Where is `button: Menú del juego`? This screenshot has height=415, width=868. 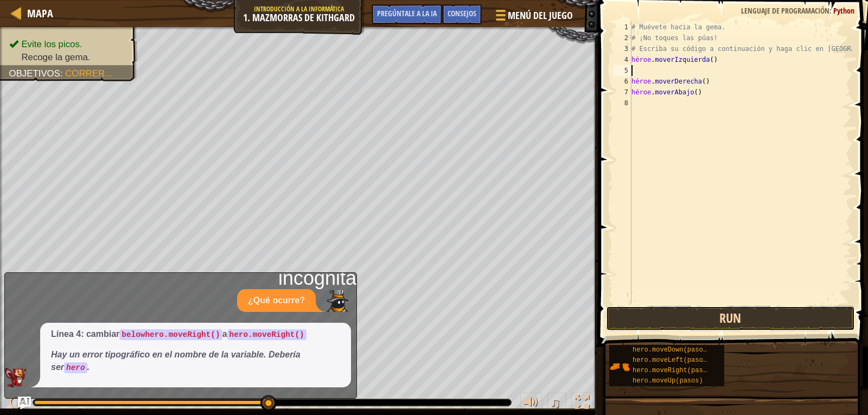
button: Menú del juego is located at coordinates (534, 16).